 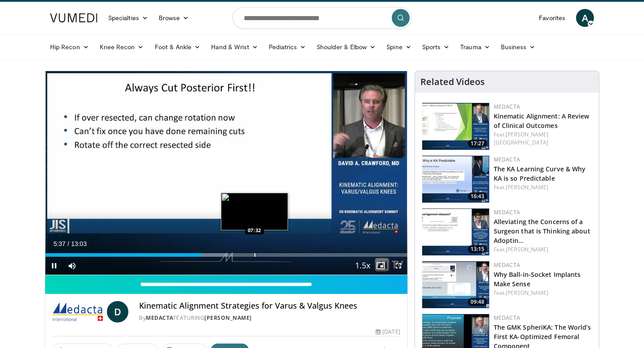 I want to click on button: Fullscreen, so click(x=398, y=266).